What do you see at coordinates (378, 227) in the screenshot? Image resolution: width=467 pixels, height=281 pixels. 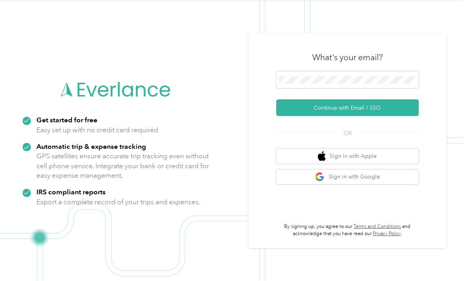 I see `a: Terms and Conditions` at bounding box center [378, 227].